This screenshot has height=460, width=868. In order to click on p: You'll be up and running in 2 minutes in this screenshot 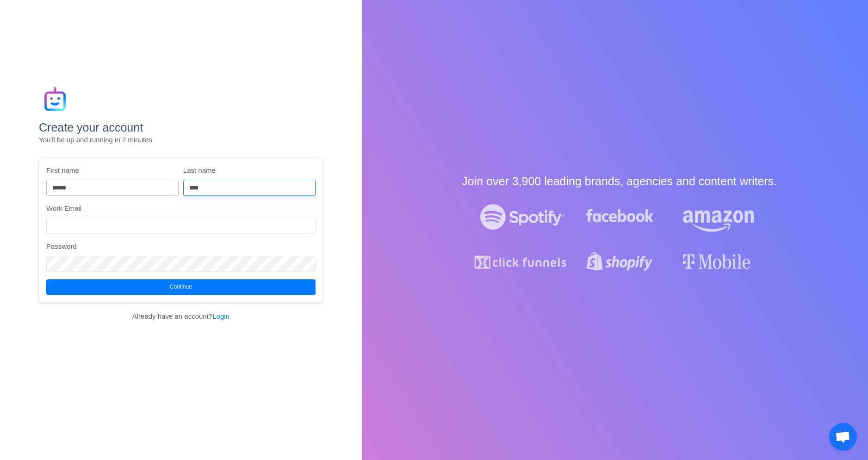, I will do `click(181, 140)`.